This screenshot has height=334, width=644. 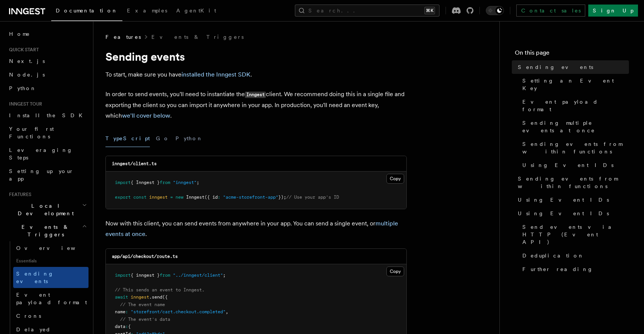 I want to click on a: Deduplication, so click(x=574, y=256).